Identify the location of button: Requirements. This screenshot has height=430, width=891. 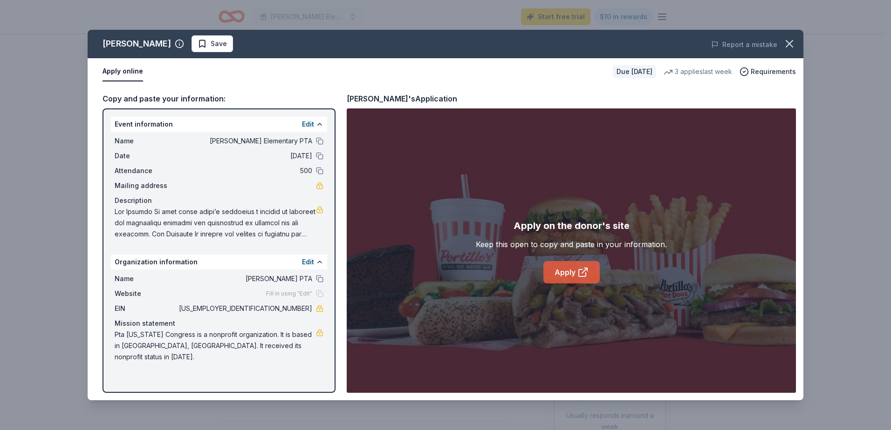
(767, 72).